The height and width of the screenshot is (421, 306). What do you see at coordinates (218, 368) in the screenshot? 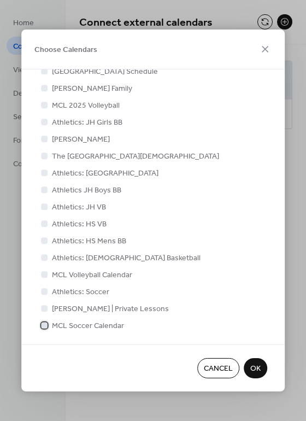
I see `button: Cancel` at bounding box center [218, 368].